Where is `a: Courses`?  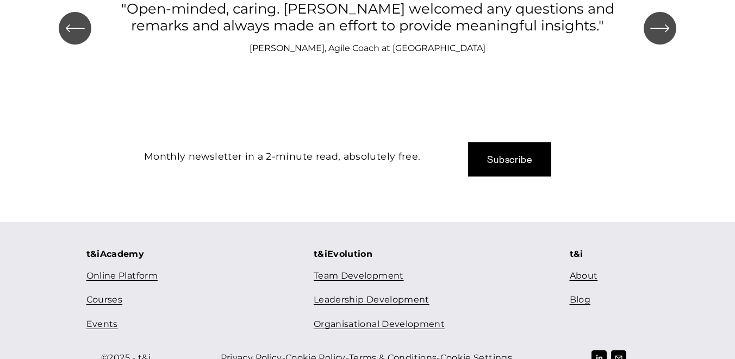
a: Courses is located at coordinates (104, 300).